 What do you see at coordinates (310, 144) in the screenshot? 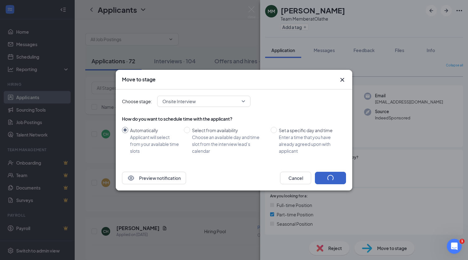
I see `div: Enter a time that you have already agreed upon with applicant` at bounding box center [310, 144].